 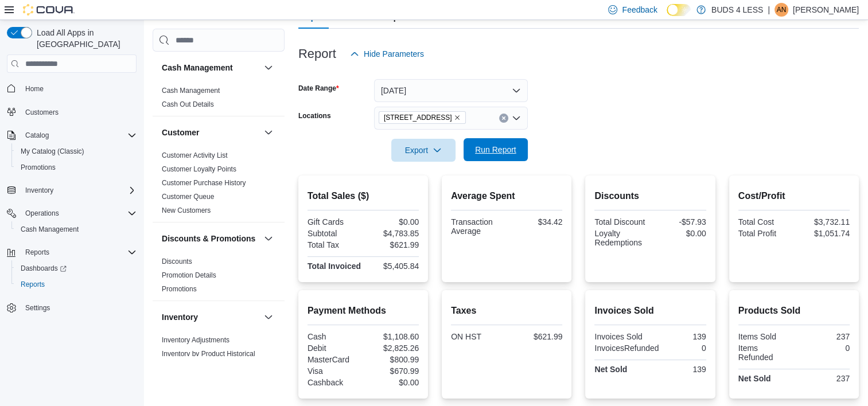 What do you see at coordinates (477, 337) in the screenshot?
I see `div: ON HST` at bounding box center [477, 337].